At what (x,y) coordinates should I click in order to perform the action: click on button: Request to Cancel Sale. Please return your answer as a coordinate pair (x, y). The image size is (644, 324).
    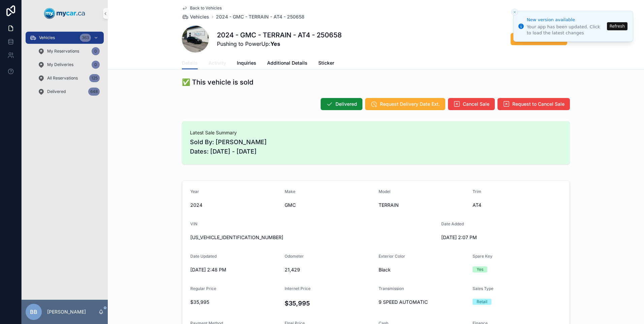
    Looking at the image, I should click on (533, 104).